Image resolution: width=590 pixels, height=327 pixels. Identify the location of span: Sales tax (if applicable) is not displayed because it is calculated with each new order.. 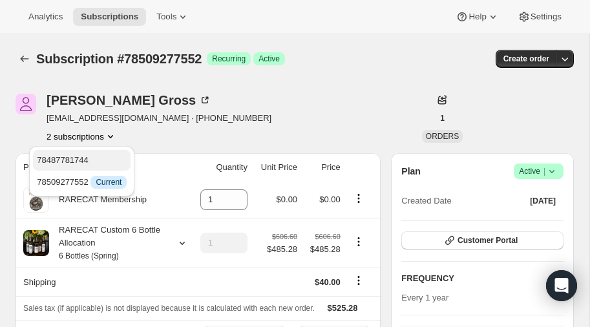
(169, 308).